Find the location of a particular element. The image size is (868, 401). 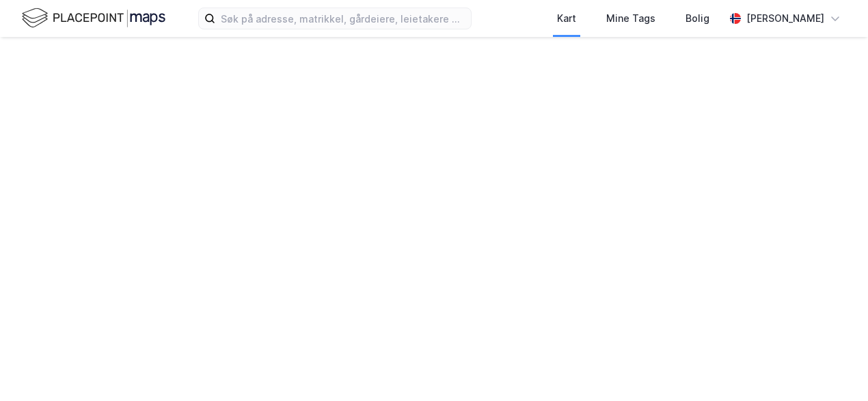

div: Bolig is located at coordinates (697, 19).